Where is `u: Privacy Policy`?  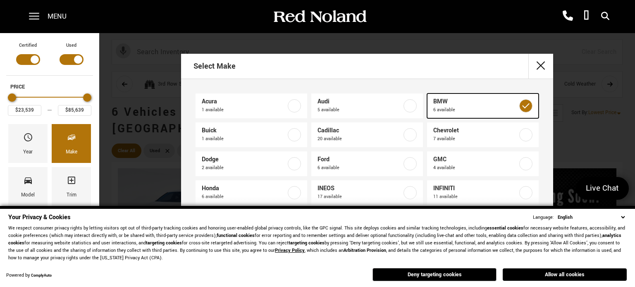
u: Privacy Policy is located at coordinates (290, 250).